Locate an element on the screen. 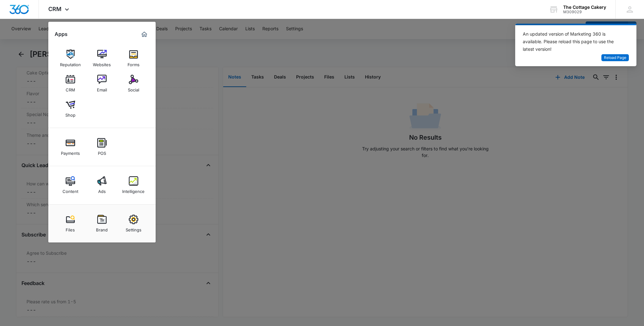 The image size is (644, 326). div: Files is located at coordinates (70, 228).